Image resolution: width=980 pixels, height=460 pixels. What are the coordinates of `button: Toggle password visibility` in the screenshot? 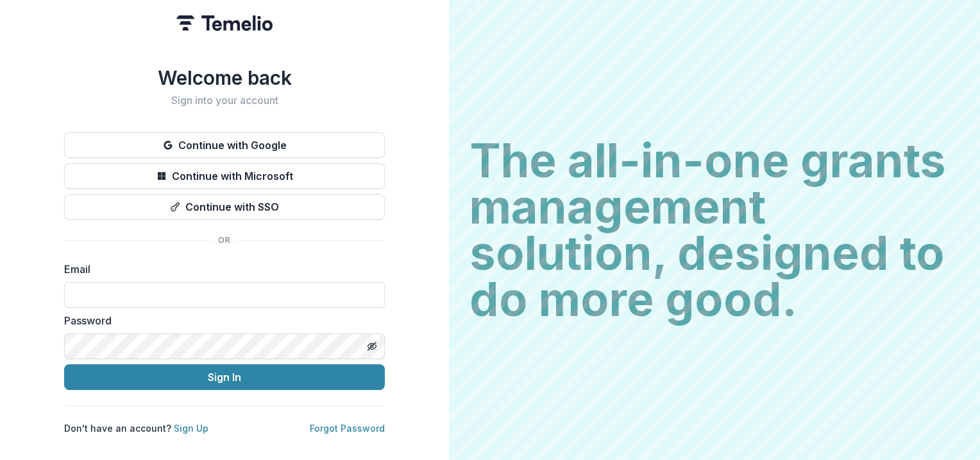 It's located at (372, 346).